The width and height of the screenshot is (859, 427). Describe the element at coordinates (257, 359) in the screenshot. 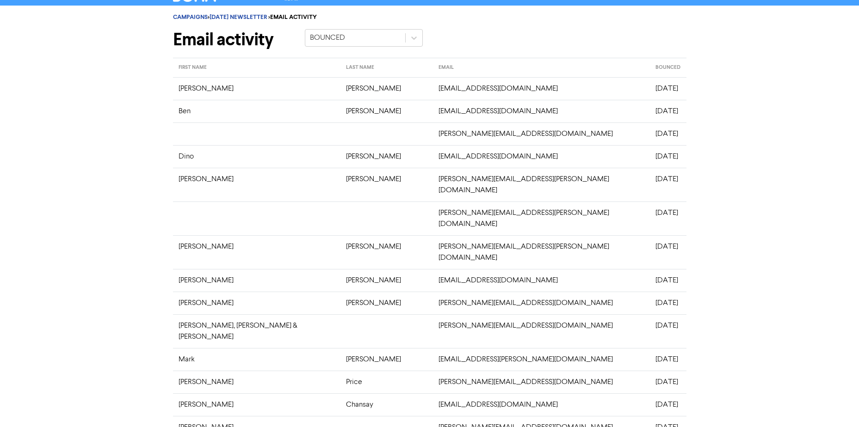

I see `td: Mark` at that location.